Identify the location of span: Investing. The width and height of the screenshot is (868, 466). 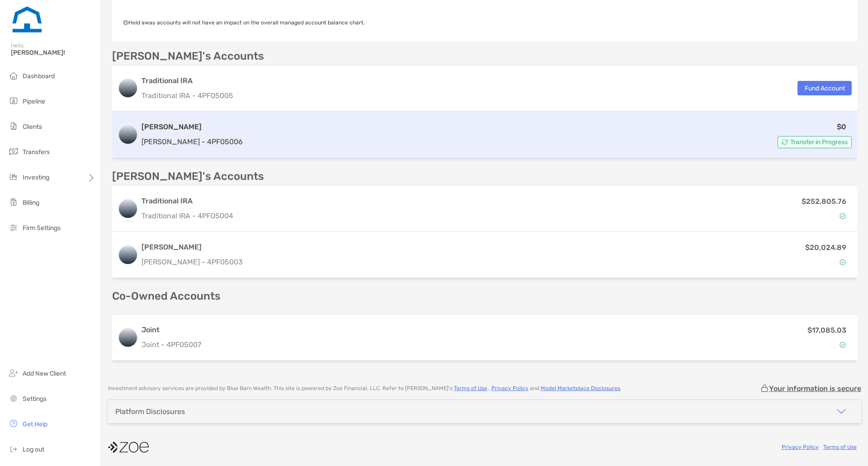
(36, 177).